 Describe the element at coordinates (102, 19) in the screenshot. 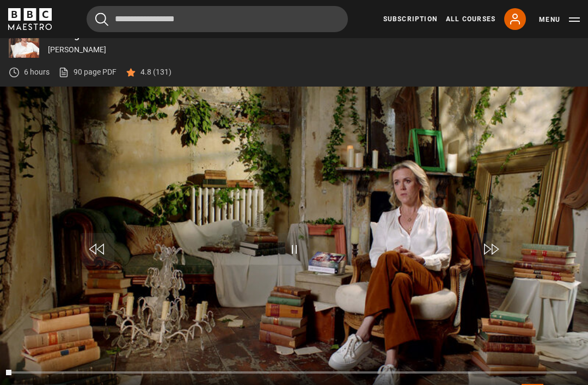

I see `button: Submit the search query` at that location.